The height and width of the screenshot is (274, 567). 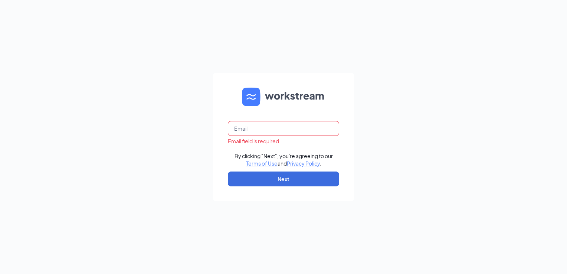 I want to click on img: WS logo and Workstream text, so click(x=283, y=97).